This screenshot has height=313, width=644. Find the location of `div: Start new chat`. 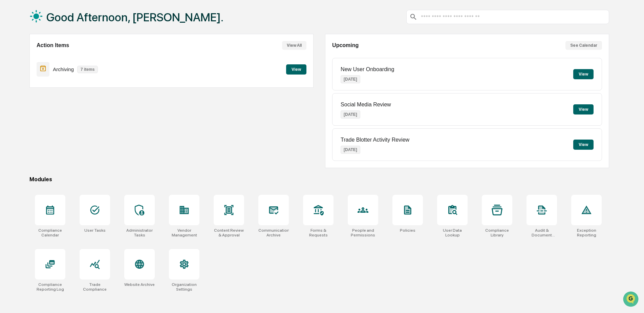

div: Start new chat is located at coordinates (67, 55).